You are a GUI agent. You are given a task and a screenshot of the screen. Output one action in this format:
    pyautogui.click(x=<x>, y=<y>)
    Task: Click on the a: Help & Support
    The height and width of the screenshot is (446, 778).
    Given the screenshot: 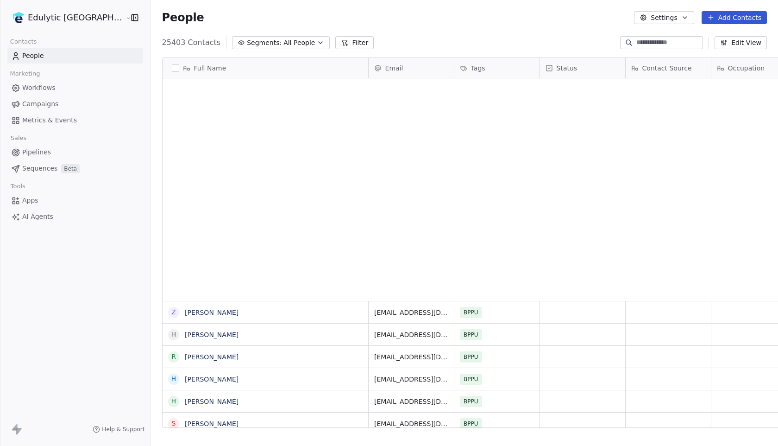 What is the action you would take?
    pyautogui.click(x=119, y=429)
    